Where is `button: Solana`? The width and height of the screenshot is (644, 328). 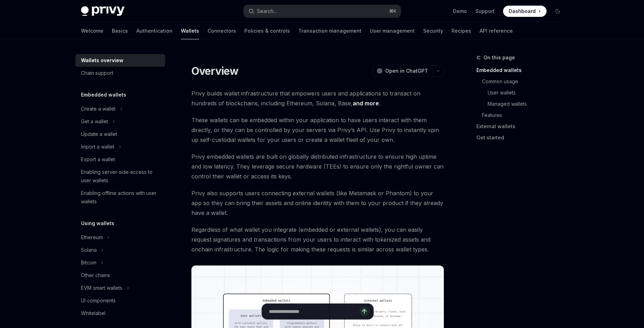
button: Solana is located at coordinates (120, 250).